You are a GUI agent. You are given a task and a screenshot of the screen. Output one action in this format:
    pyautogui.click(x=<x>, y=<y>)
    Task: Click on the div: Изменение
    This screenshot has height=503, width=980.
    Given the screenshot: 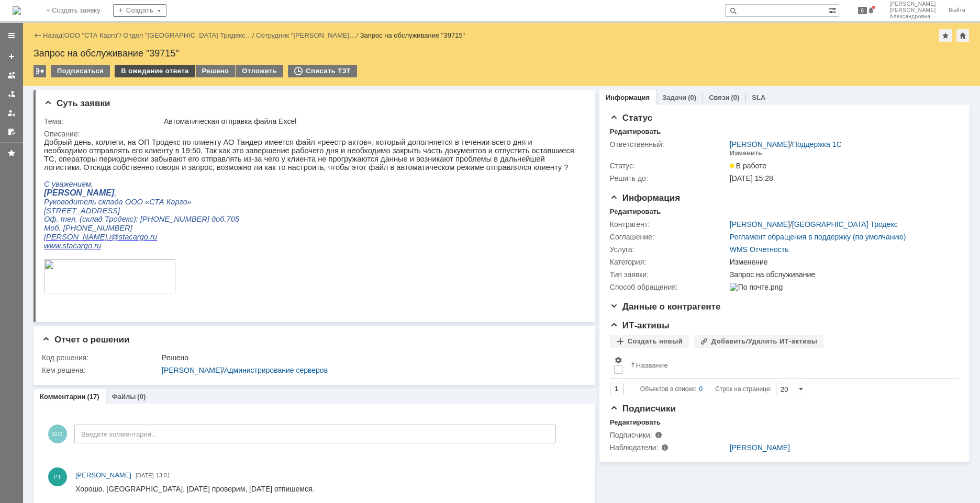 What is the action you would take?
    pyautogui.click(x=842, y=262)
    